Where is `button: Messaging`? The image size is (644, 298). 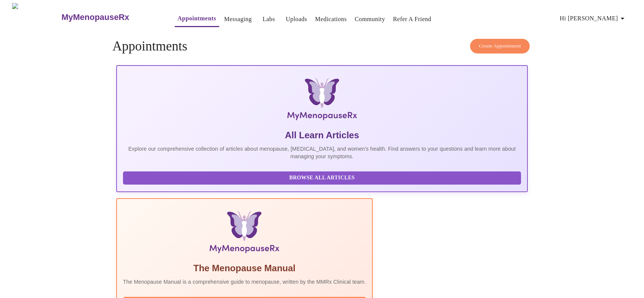
button: Messaging is located at coordinates (238, 19).